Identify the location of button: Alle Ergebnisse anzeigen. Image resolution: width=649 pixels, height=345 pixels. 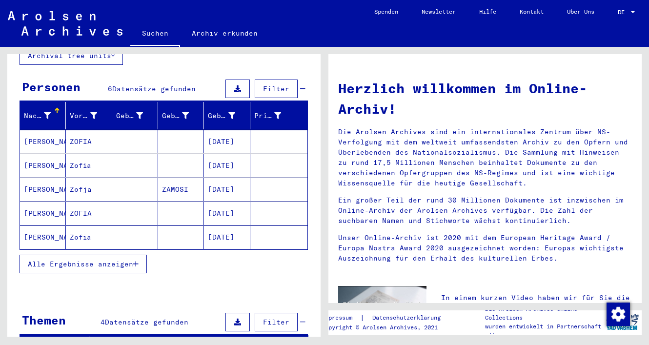
(83, 264).